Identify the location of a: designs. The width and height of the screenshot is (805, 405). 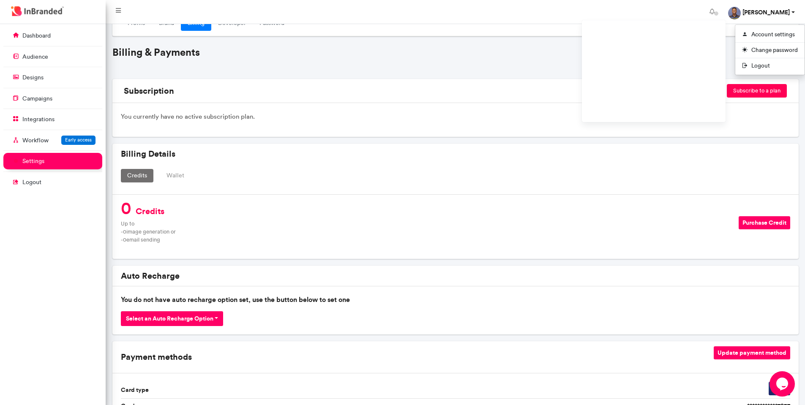
(53, 77).